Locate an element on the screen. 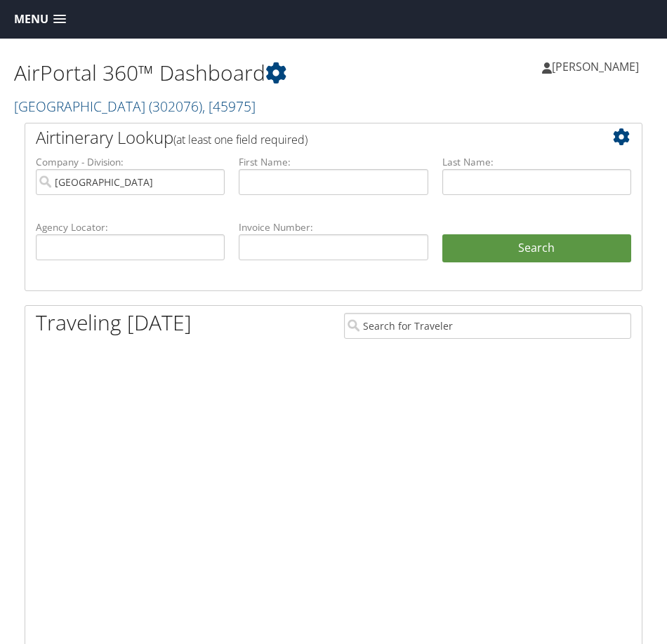  label: Agency Locator: is located at coordinates (129, 227).